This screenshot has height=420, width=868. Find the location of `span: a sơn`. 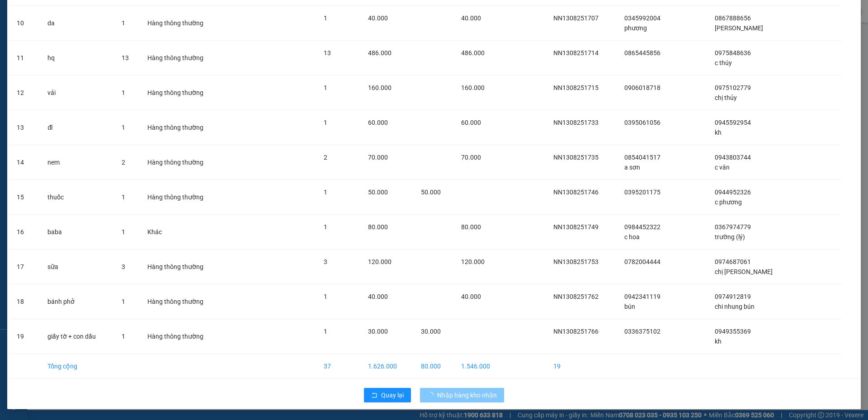

span: a sơn is located at coordinates (632, 167).